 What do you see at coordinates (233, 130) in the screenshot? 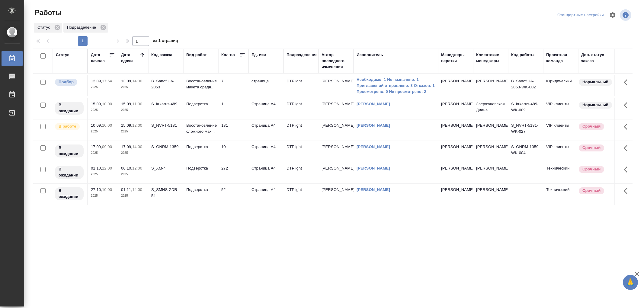
I see `td: 181` at bounding box center [233, 130].